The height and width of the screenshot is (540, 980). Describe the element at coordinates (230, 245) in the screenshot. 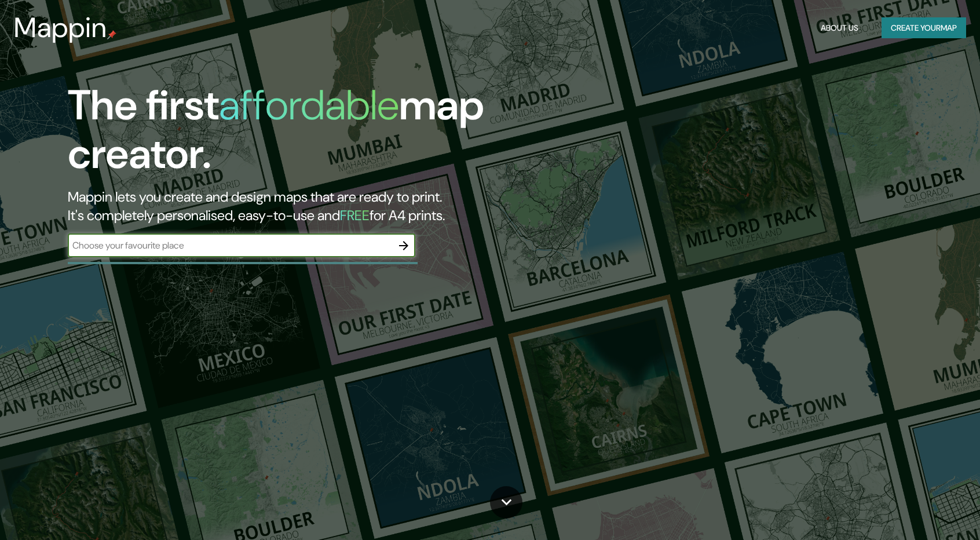

I see `input: Choose your favourite place` at that location.